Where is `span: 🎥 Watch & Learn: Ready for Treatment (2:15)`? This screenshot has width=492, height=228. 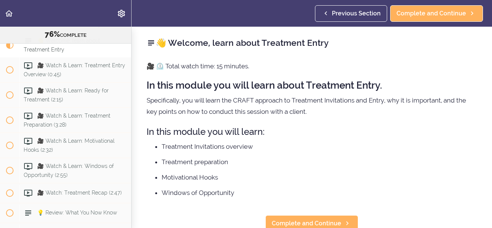 span: 🎥 Watch & Learn: Ready for Treatment (2:15) is located at coordinates (66, 95).